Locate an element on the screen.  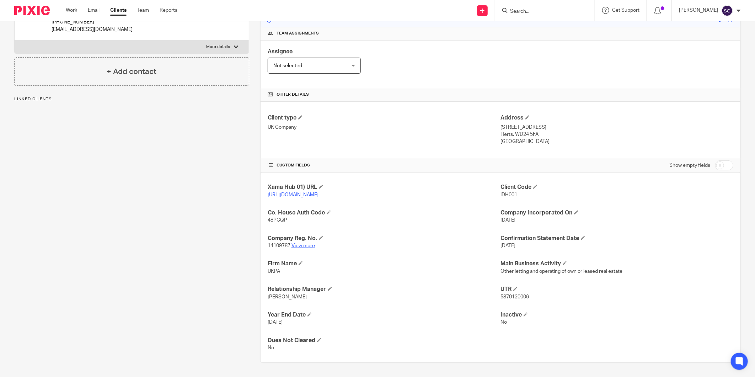
h4: Address is located at coordinates (617, 118).